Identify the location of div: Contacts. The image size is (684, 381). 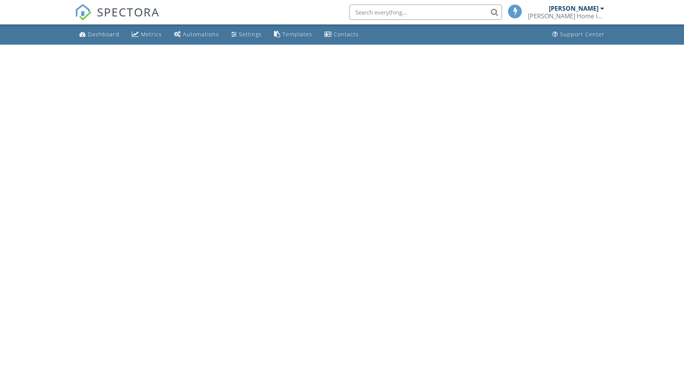
(346, 34).